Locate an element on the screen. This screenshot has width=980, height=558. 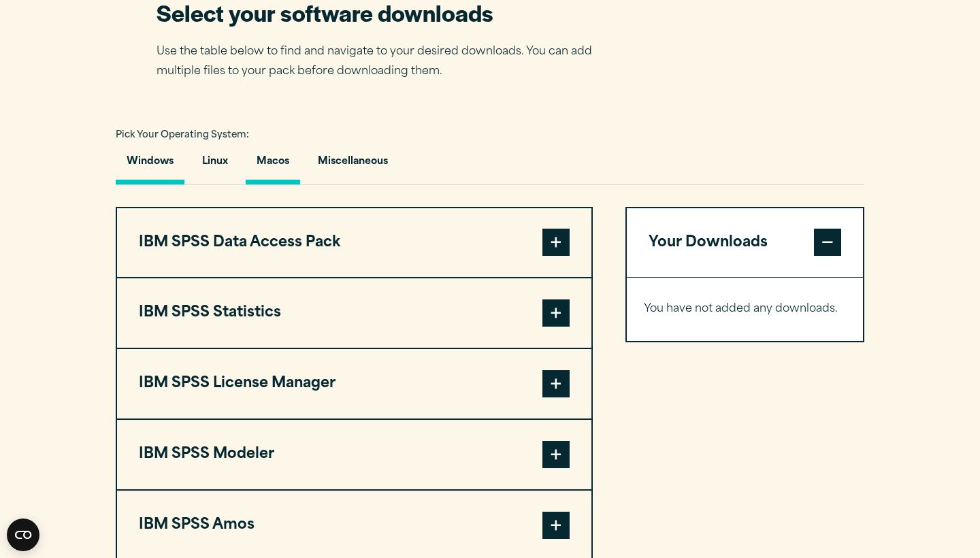
button: Macos is located at coordinates (272, 164).